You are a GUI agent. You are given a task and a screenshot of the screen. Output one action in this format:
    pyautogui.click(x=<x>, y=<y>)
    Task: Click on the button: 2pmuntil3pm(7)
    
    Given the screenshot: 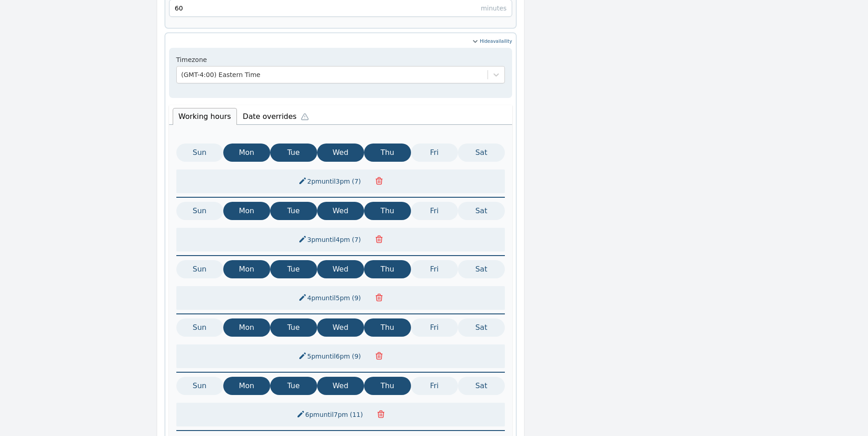 What is the action you would take?
    pyautogui.click(x=331, y=182)
    